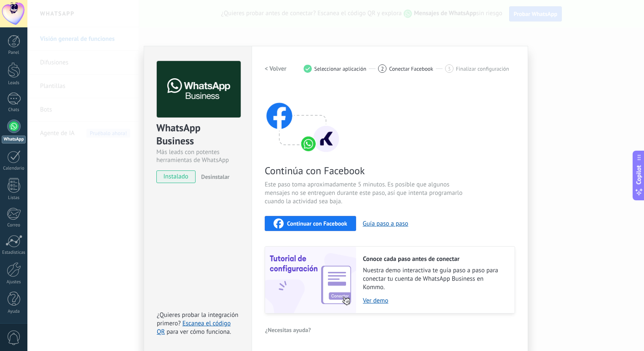  What do you see at coordinates (276, 69) in the screenshot?
I see `button: < Volver` at bounding box center [276, 69].